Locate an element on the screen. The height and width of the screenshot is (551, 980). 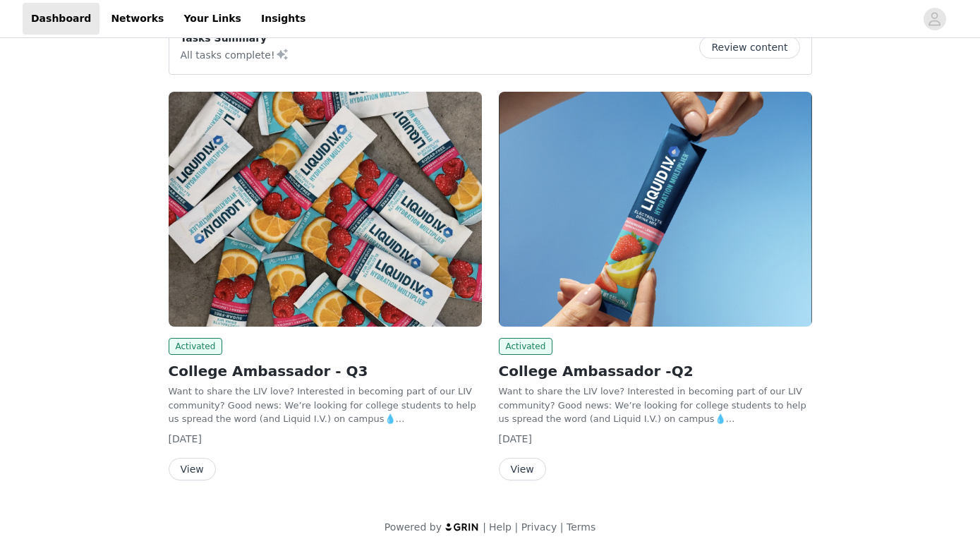
span: Powered by is located at coordinates (413, 527).